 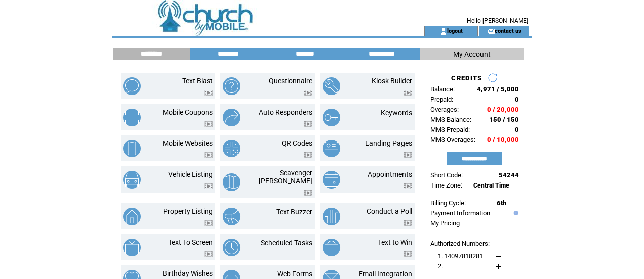 I want to click on a: Conduct a Poll, so click(x=390, y=211).